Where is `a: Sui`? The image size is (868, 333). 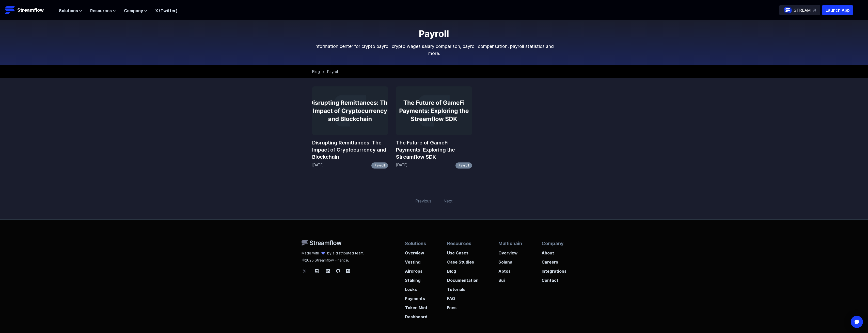
a: Sui is located at coordinates (510, 279).